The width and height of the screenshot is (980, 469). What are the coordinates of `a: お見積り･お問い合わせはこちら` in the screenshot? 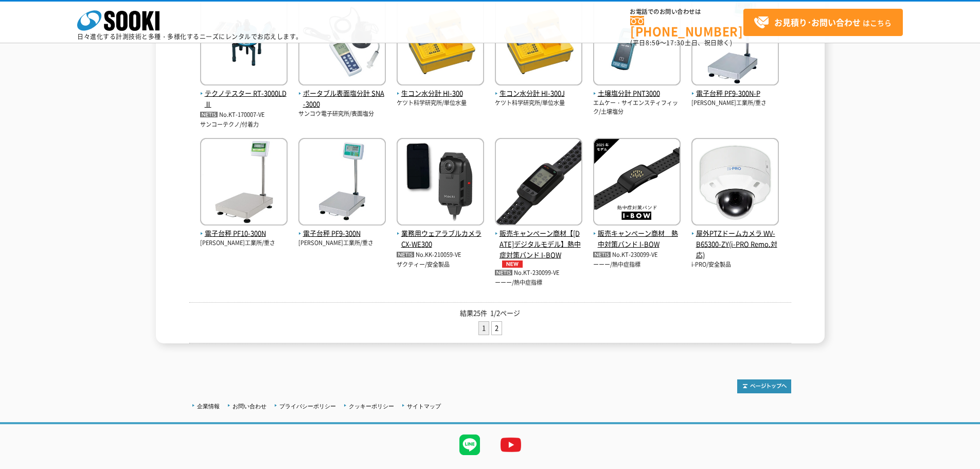 It's located at (823, 22).